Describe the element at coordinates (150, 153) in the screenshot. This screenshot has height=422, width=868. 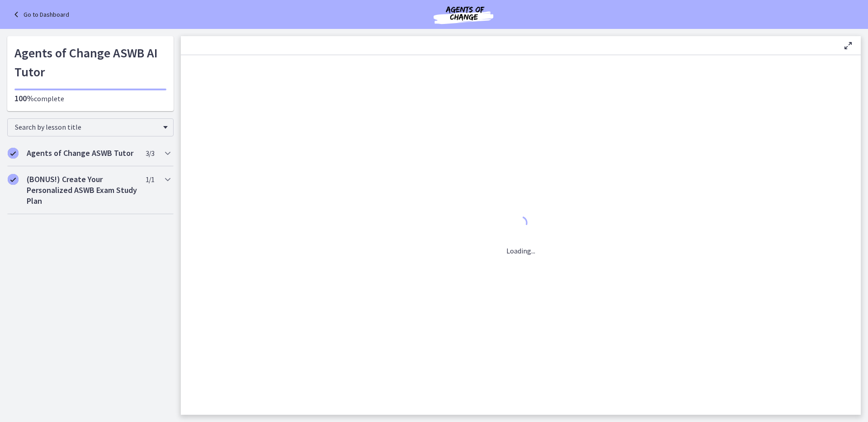
I see `span: 3 / 3` at that location.